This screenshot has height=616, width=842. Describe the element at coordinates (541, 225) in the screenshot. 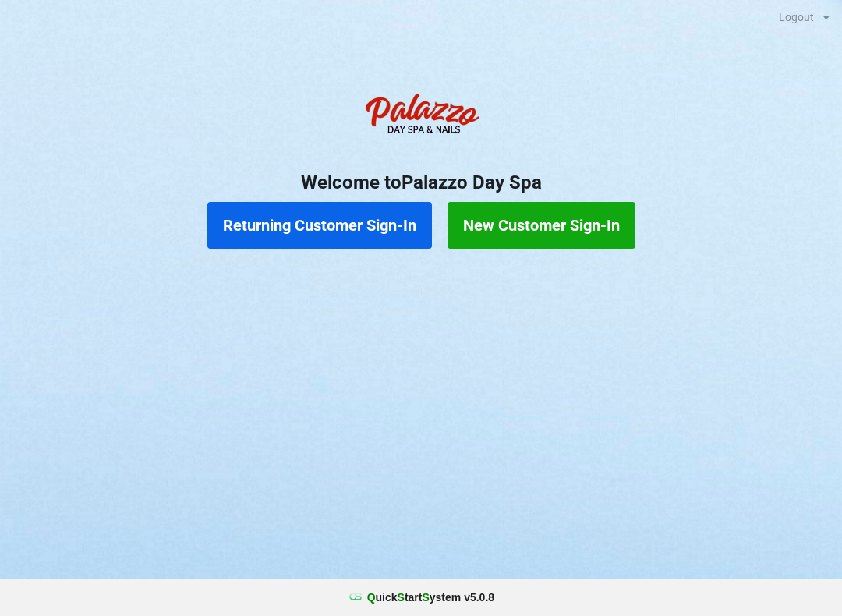

I see `button: New Customer Sign-In` at that location.